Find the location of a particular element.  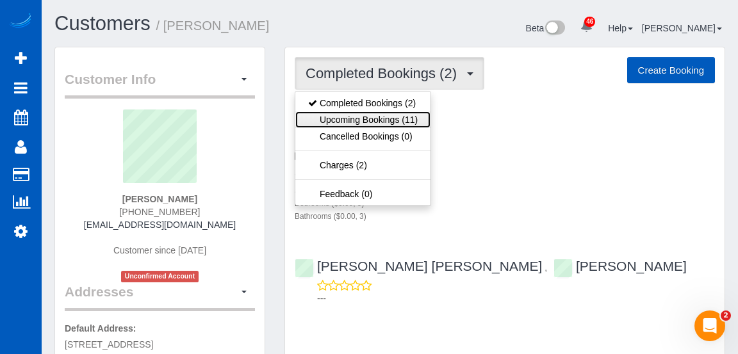

a: Automaid Logo is located at coordinates (21, 22).